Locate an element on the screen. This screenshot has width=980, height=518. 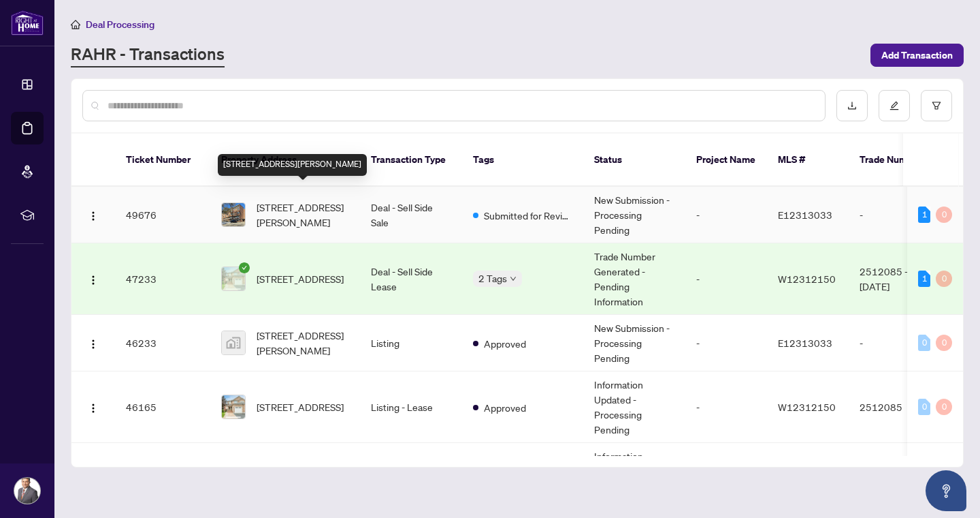
span: filter is located at coordinates (937, 106).